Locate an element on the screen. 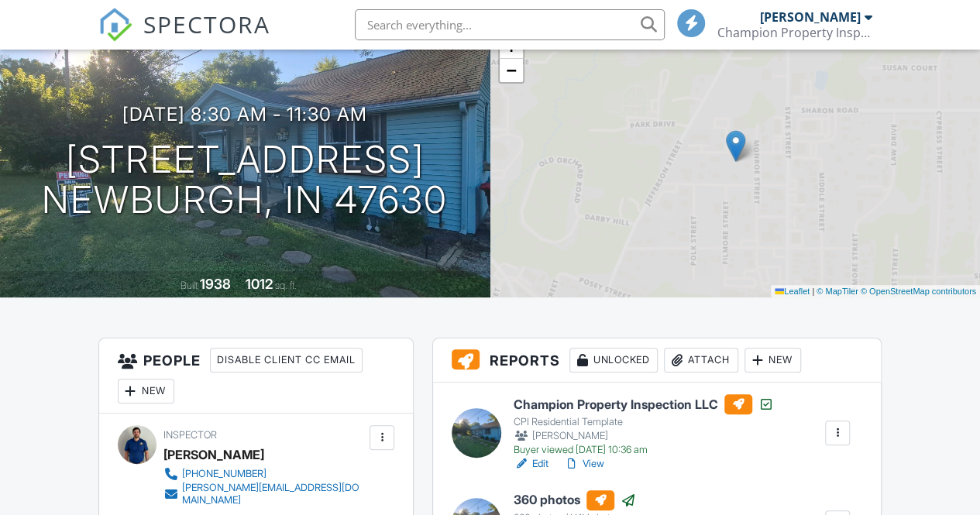 This screenshot has height=515, width=980. h3: Reports is located at coordinates (657, 360).